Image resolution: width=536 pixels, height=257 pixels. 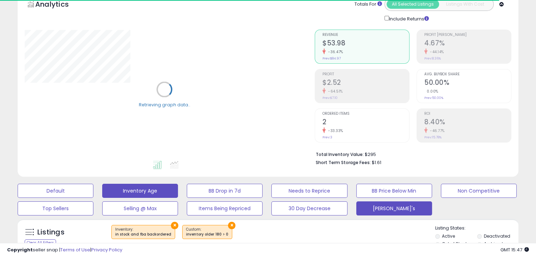 What do you see at coordinates (366, 123) in the screenshot?
I see `h2: 2` at bounding box center [366, 123].